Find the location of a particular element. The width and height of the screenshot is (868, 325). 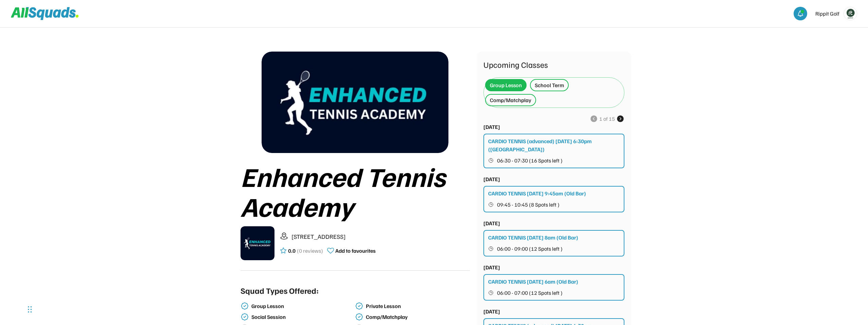

div: Private Lesson is located at coordinates (417, 306).